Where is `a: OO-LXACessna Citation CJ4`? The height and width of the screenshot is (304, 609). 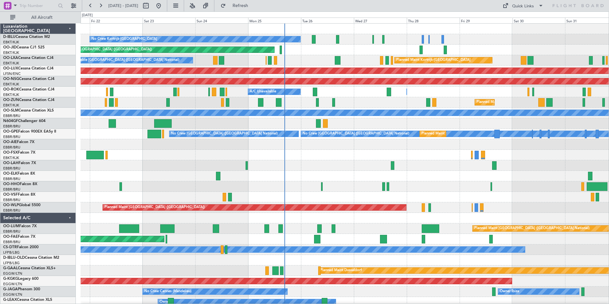
a: OO-LXACessna Citation CJ4 is located at coordinates (28, 58).